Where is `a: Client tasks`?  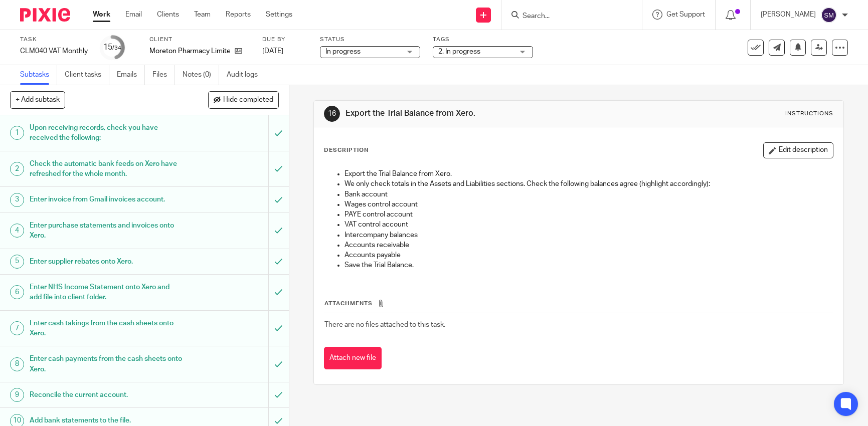
a: Client tasks is located at coordinates (87, 74).